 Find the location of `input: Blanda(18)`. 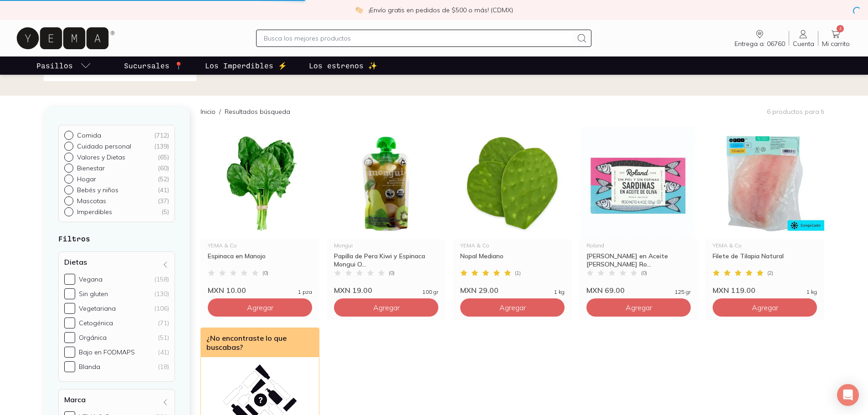

input: Blanda(18) is located at coordinates (70, 367).